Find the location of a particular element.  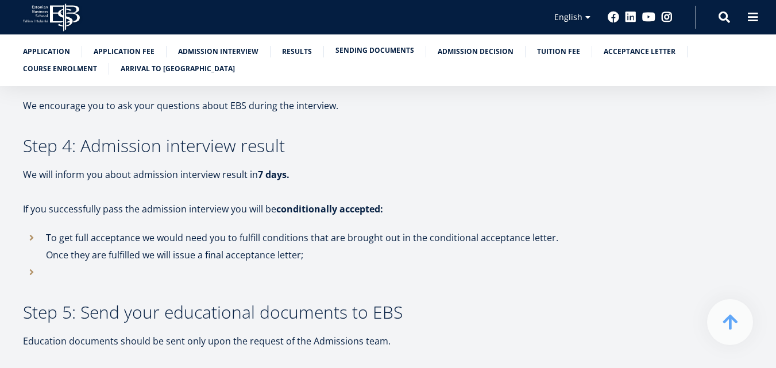

a: Admission interview is located at coordinates (218, 52).